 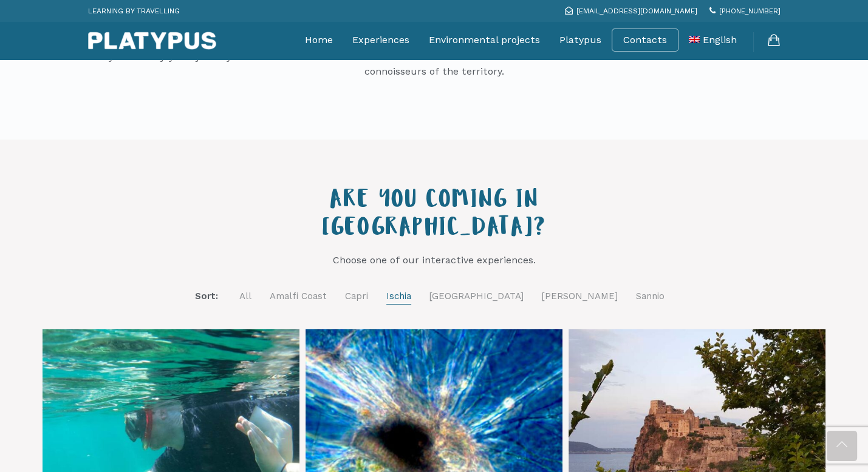 I want to click on a: Capri, so click(x=357, y=297).